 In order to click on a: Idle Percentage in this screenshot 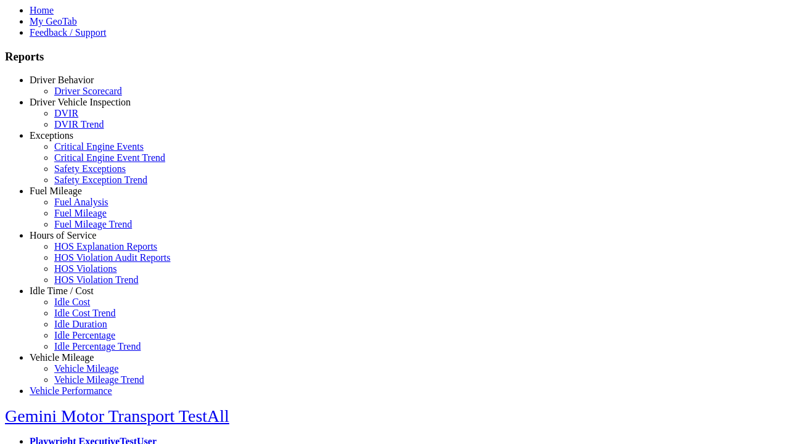, I will do `click(84, 335)`.